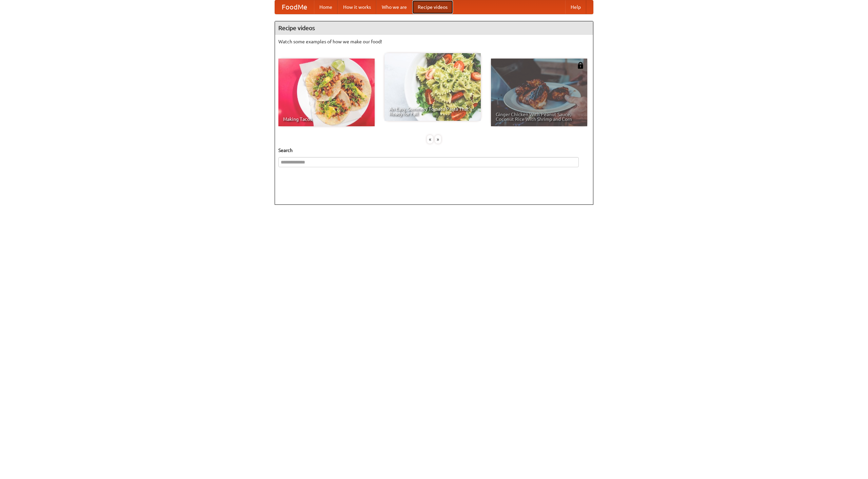 This screenshot has height=479, width=868. I want to click on a: An Easy, Summery Tomato Pasta That's Ready for Fall, so click(433, 87).